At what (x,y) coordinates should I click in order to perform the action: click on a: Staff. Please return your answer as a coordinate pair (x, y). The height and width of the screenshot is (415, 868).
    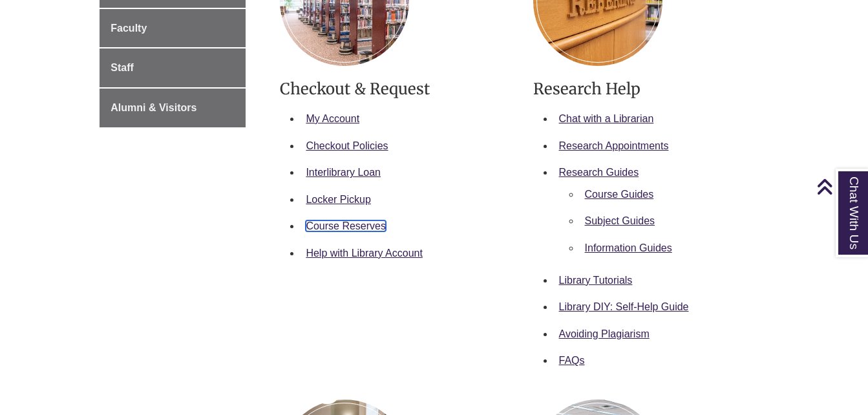
    Looking at the image, I should click on (173, 68).